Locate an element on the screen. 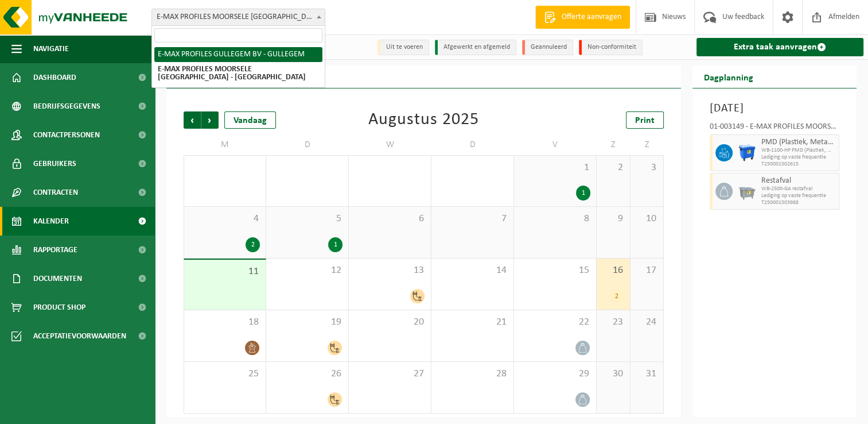  span: 6 is located at coordinates (389, 219).